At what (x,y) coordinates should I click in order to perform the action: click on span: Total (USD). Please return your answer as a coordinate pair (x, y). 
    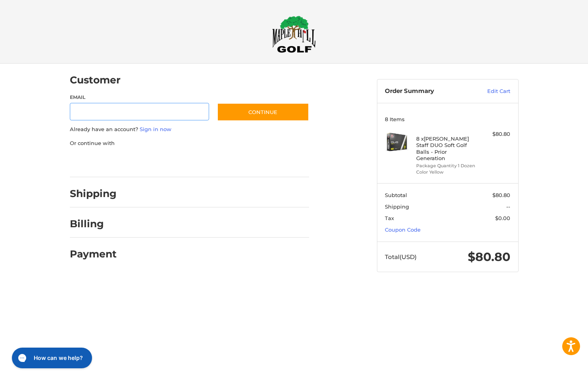
    Looking at the image, I should click on (401, 257).